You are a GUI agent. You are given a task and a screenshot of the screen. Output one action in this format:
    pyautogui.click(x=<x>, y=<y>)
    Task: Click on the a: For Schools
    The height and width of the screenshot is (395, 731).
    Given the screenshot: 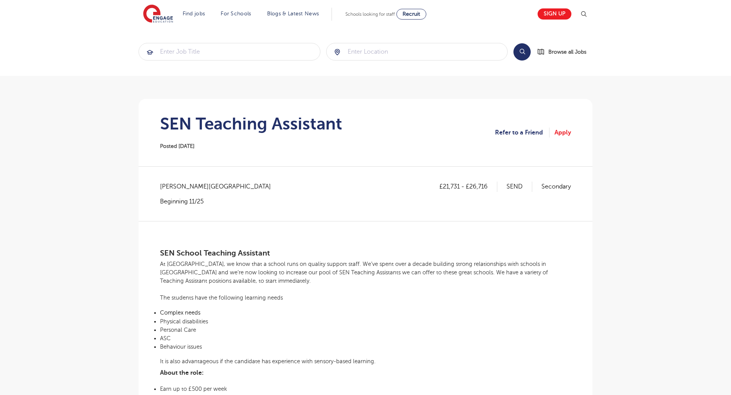 What is the action you would take?
    pyautogui.click(x=235, y=13)
    